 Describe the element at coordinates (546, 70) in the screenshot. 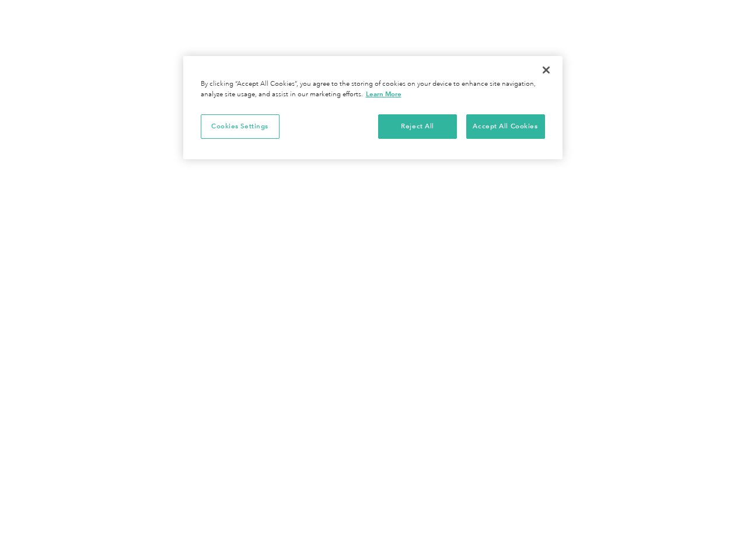

I see `button: Close` at that location.